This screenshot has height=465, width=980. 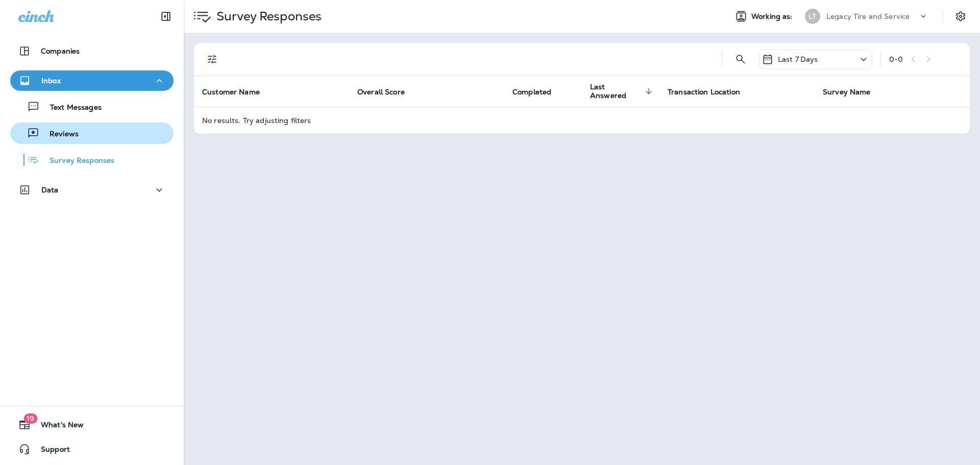 What do you see at coordinates (741, 59) in the screenshot?
I see `button: Search Survey Responses` at bounding box center [741, 59].